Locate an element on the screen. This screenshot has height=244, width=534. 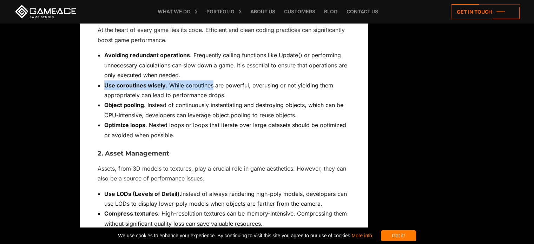
span: We use cookies to enhance your experience. By continuing to visit this site you agree to our use ... is located at coordinates (245, 236).